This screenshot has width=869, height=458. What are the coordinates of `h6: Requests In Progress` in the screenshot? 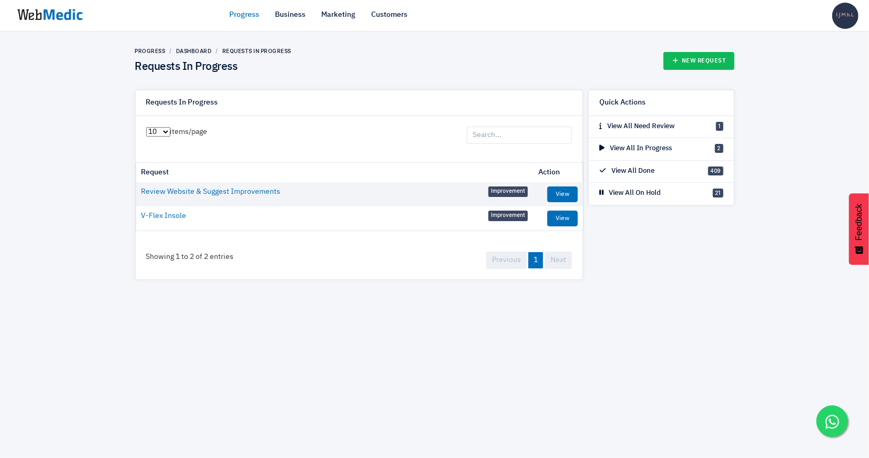 It's located at (182, 103).